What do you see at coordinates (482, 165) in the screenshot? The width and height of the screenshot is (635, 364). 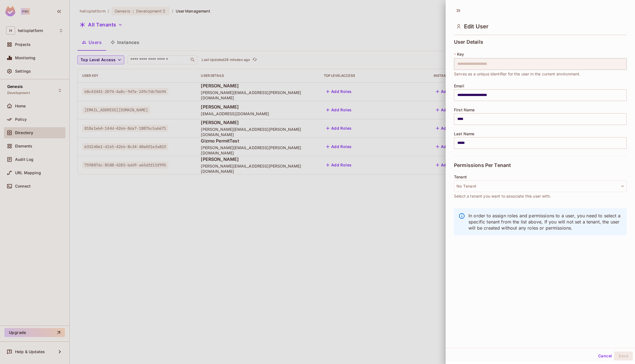 I see `span: Permissions Per Tenant` at bounding box center [482, 165].